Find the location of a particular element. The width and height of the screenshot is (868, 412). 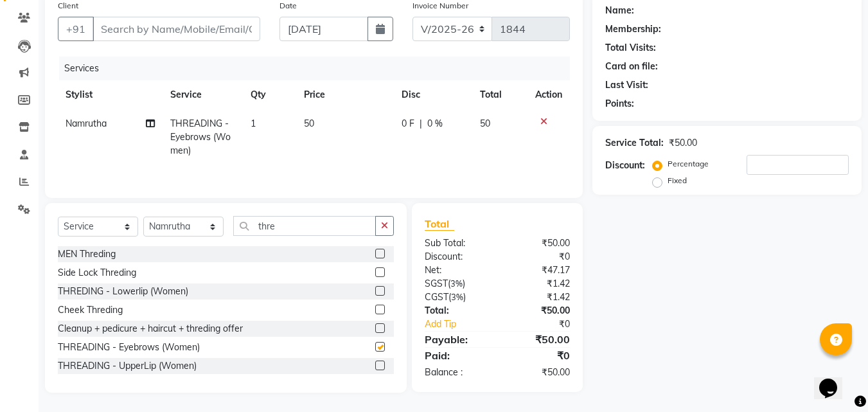

span: 0 F is located at coordinates (408, 124).